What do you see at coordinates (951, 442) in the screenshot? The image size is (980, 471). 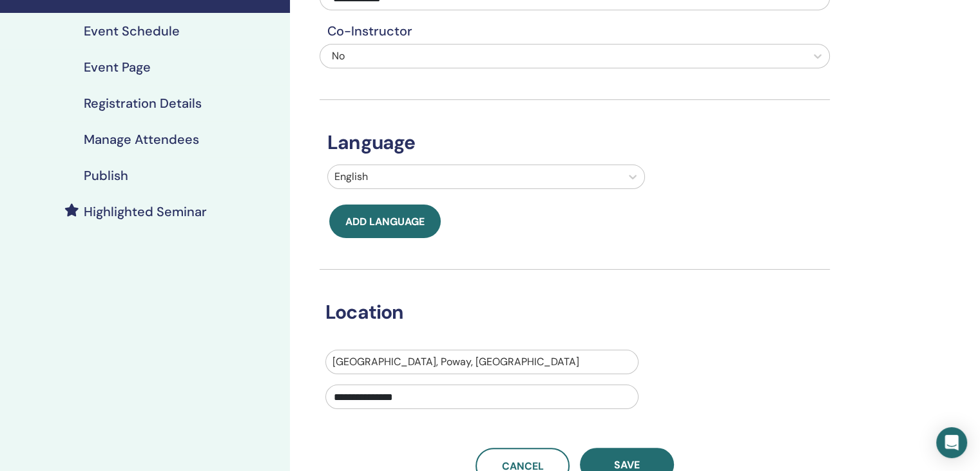 I see `div: Open Intercom Messenger` at bounding box center [951, 442].